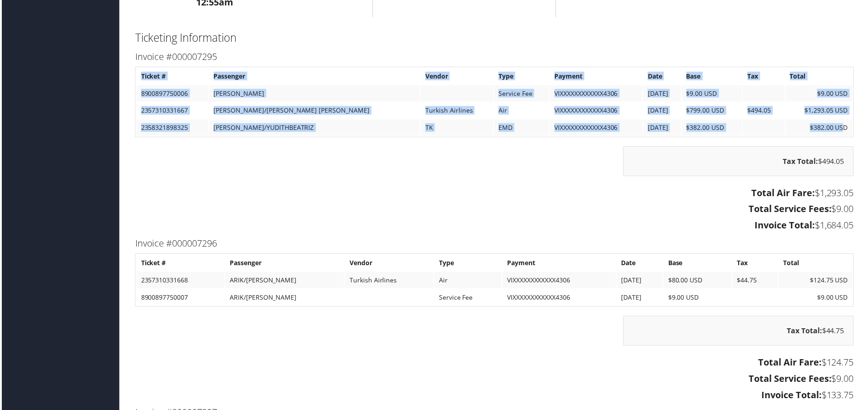 The height and width of the screenshot is (410, 868). Describe the element at coordinates (495, 396) in the screenshot. I see `h3: $133.75` at that location.